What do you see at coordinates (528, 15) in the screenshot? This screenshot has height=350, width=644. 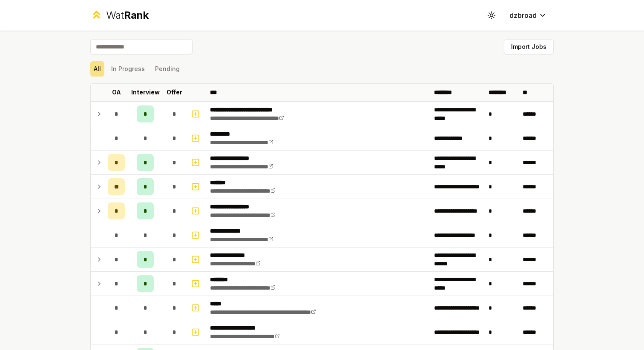 I see `button: dzbroad` at bounding box center [528, 15].